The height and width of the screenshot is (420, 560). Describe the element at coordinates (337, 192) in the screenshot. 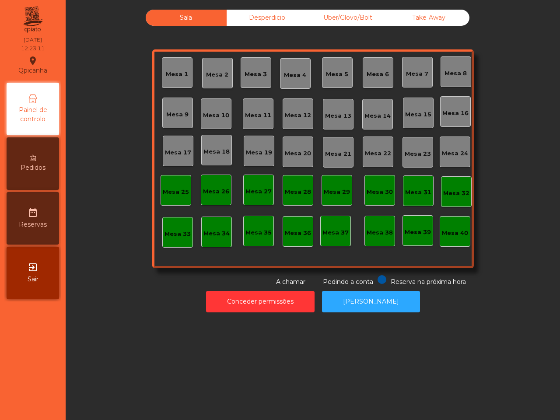

I see `div: Mesa 29` at that location.